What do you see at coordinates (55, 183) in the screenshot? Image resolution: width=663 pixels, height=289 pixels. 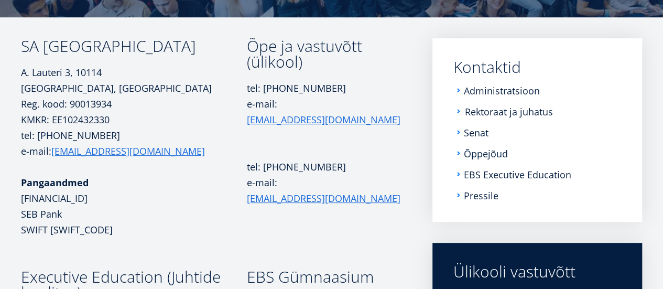 I see `strong: Pangaandmed` at bounding box center [55, 183].